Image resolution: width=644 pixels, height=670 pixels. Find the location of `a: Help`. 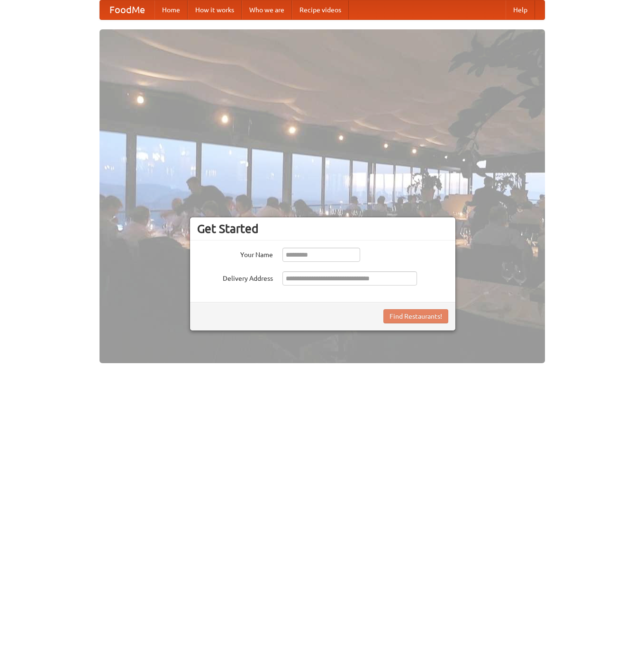

a: Help is located at coordinates (520, 10).